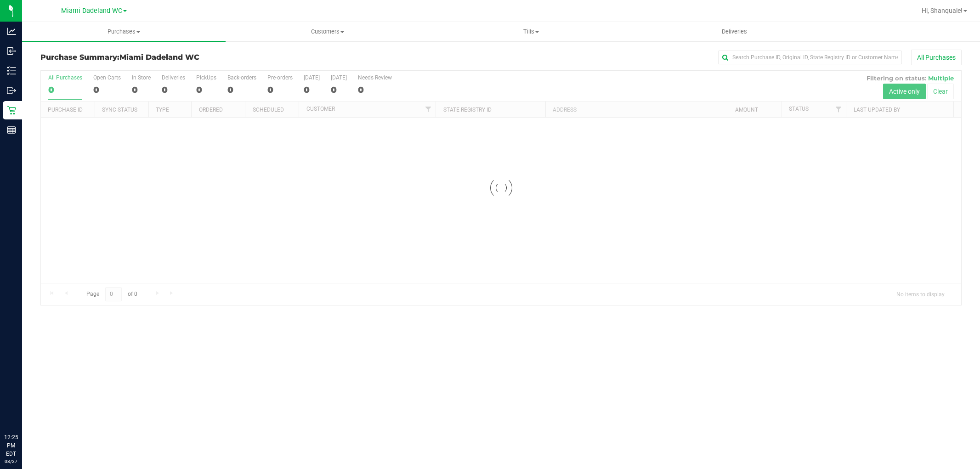 This screenshot has width=980, height=469. Describe the element at coordinates (11, 130) in the screenshot. I see `inline-svg: Reports` at that location.